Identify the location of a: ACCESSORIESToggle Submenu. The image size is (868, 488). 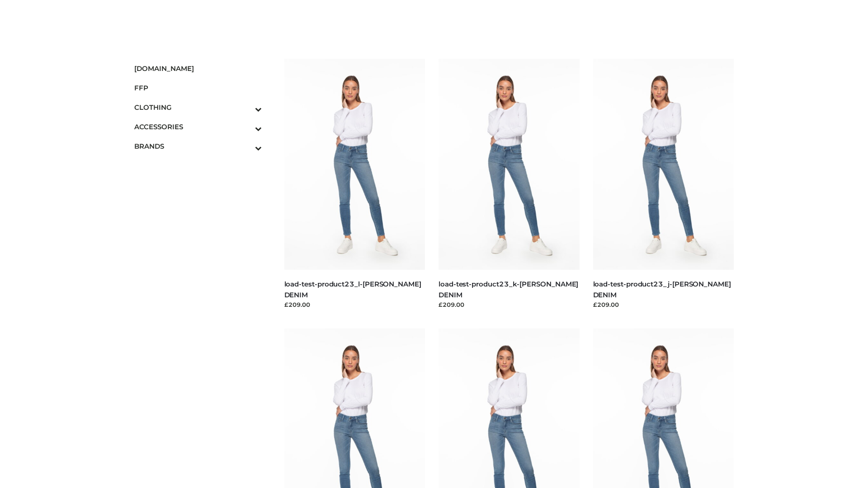
(198, 127).